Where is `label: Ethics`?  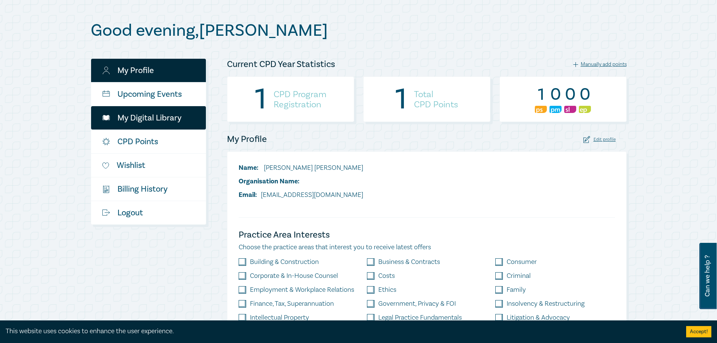
label: Ethics is located at coordinates (387, 290).